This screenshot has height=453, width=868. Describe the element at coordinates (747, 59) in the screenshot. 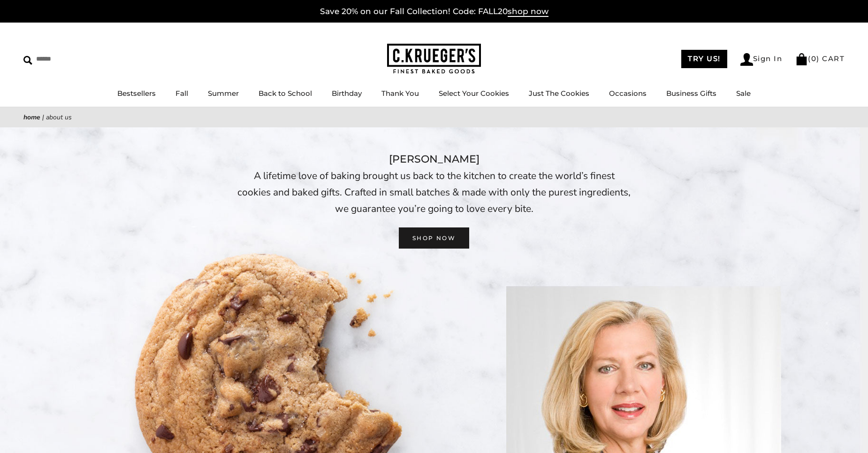

I see `img: Account` at that location.